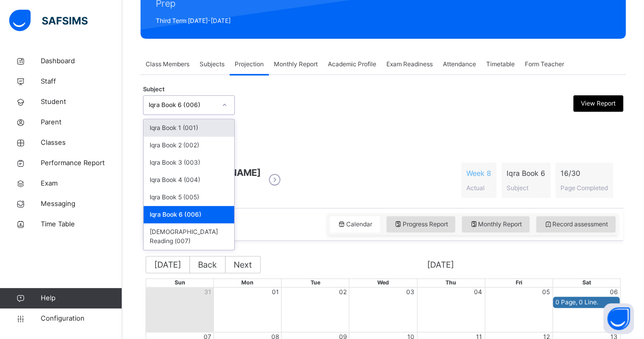  I want to click on span: Classes, so click(82, 142).